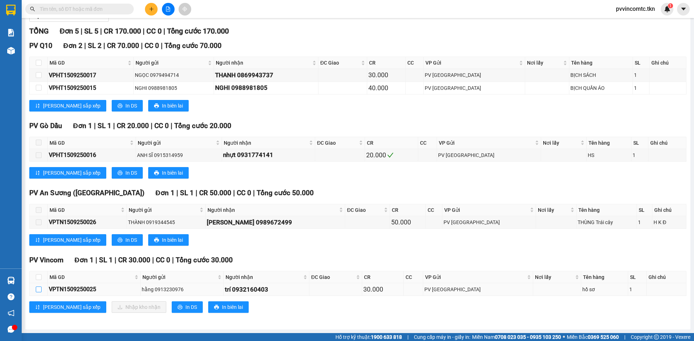 This screenshot has height=341, width=694. Describe the element at coordinates (390, 155) in the screenshot. I see `span: check` at that location.